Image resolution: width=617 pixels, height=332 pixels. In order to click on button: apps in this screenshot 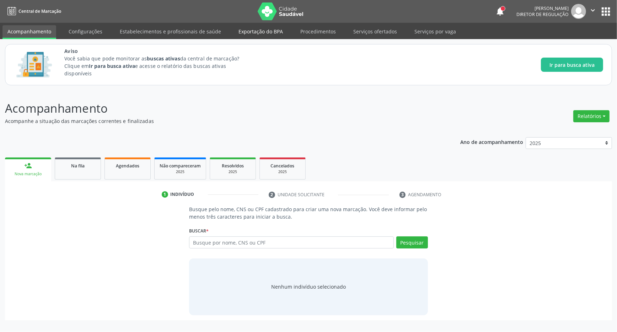, I will do `click(605, 11)`.